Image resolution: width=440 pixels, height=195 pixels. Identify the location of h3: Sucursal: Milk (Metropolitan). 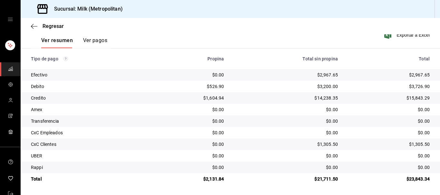
(86, 9).